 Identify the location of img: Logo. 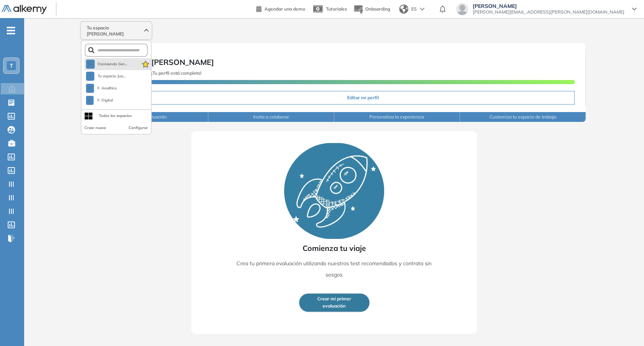
(24, 9).